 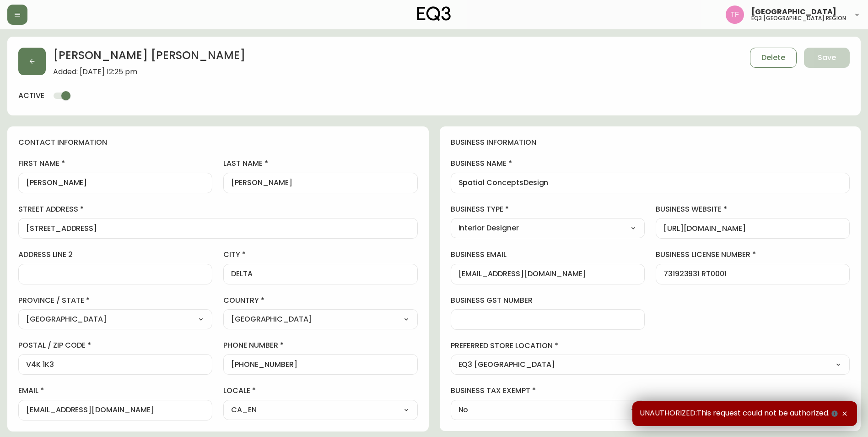 What do you see at coordinates (434, 14) in the screenshot?
I see `img: logo` at bounding box center [434, 14].